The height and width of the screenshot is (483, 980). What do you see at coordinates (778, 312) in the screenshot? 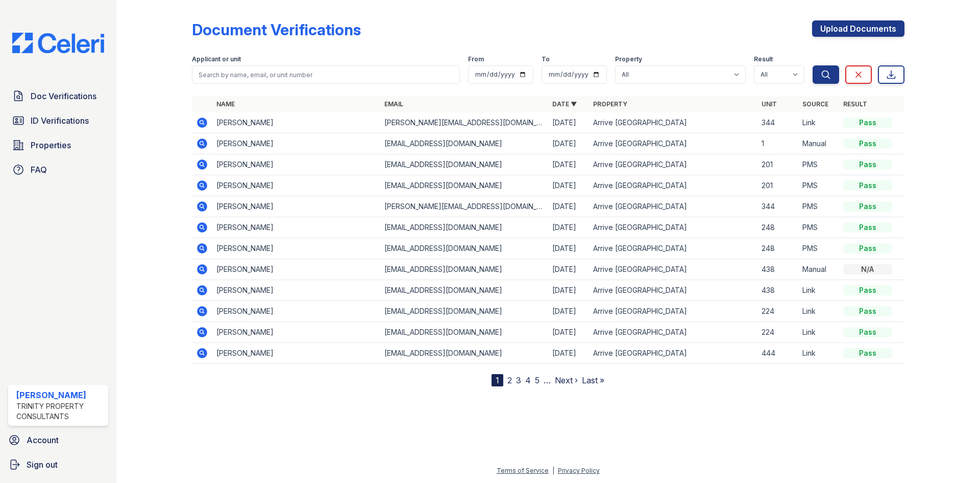
I see `td: 224` at bounding box center [778, 312].